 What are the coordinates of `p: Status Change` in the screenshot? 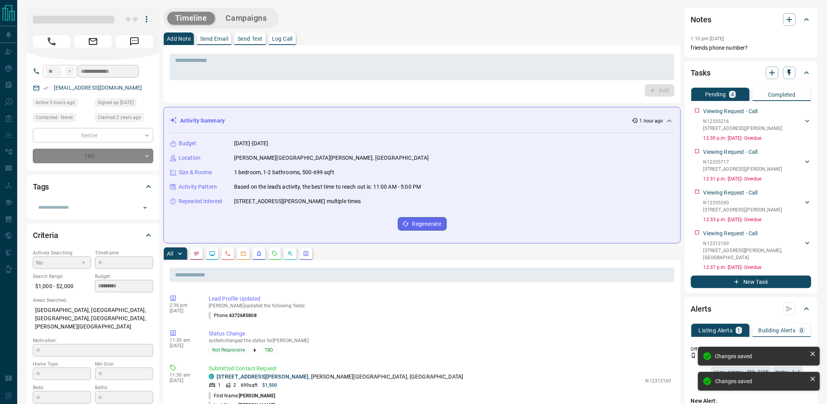 It's located at (440, 333).